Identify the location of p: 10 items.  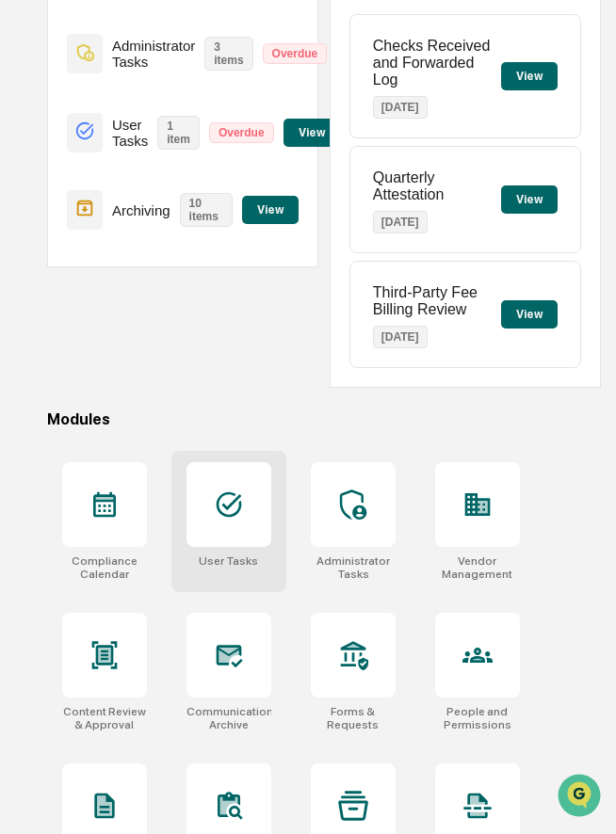
(206, 210).